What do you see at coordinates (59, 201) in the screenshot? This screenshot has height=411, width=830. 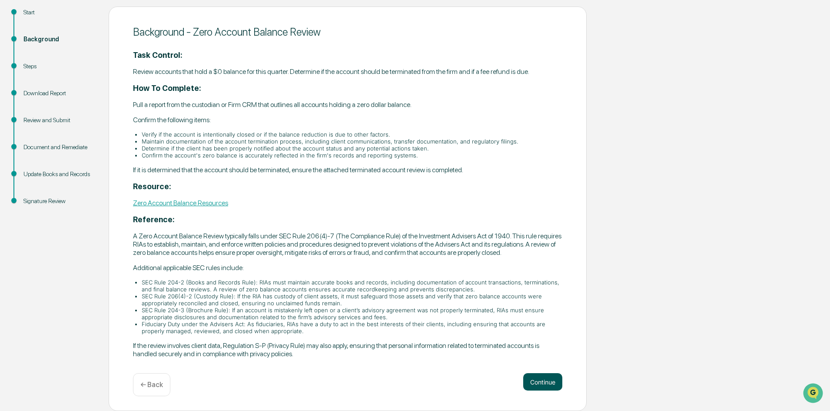 I see `div: Signature Review` at bounding box center [59, 201].